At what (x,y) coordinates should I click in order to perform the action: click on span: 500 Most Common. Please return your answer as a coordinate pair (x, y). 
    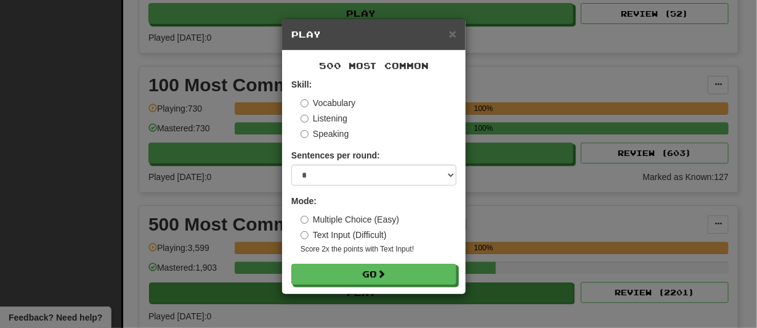
    Looking at the image, I should click on (374, 65).